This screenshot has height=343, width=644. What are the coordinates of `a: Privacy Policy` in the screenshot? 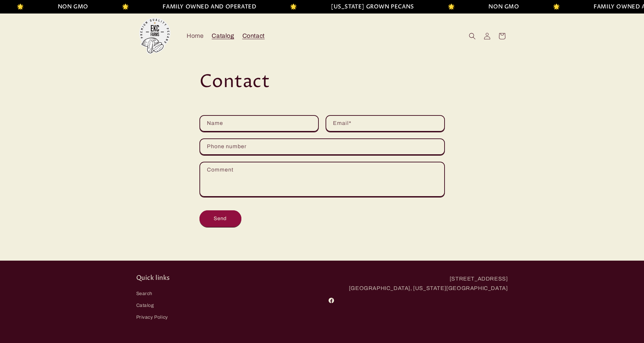 It's located at (152, 317).